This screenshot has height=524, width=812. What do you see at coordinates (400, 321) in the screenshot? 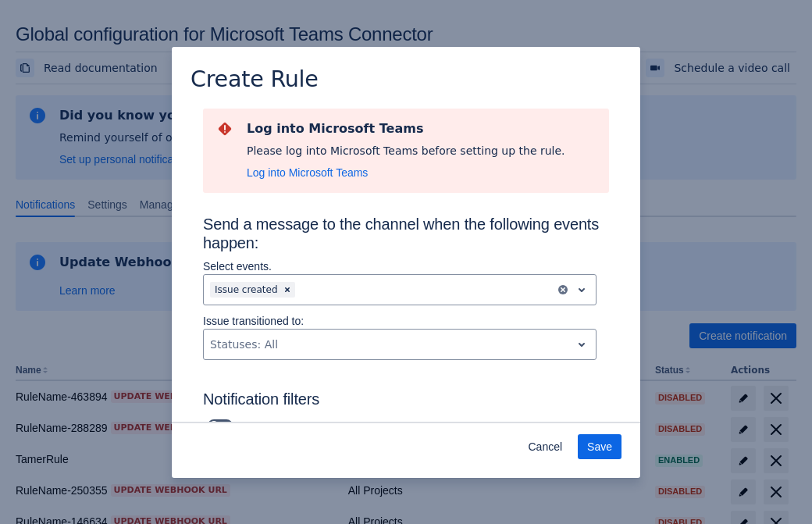
I see `p: Issue transitioned to:` at bounding box center [400, 321].